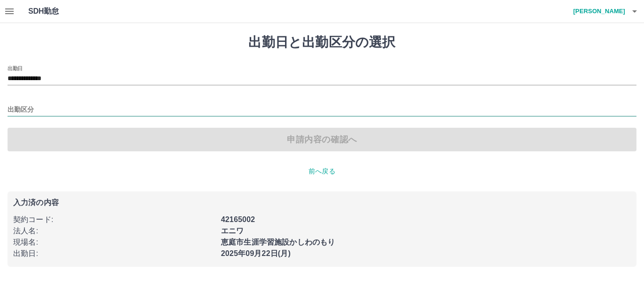 This screenshot has height=297, width=644. Describe the element at coordinates (256, 253) in the screenshot. I see `b: 2025年09月22日(月)` at that location.